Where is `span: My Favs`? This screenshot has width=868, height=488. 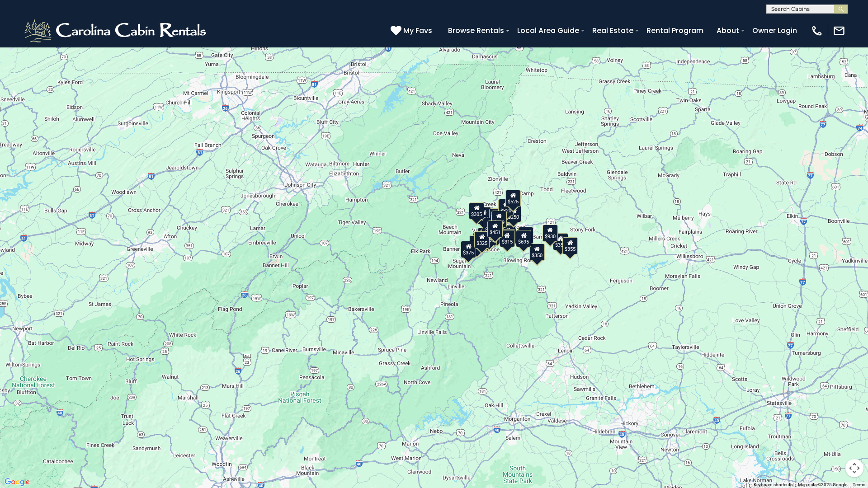 span: My Favs is located at coordinates (418, 30).